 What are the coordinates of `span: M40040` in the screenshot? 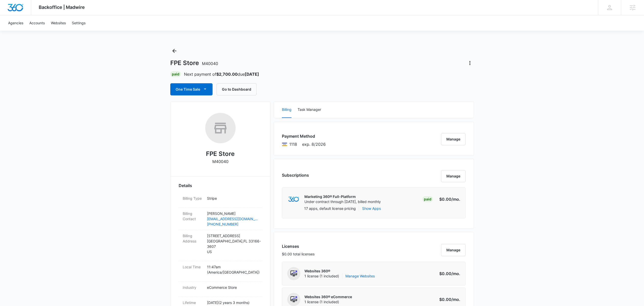 It's located at (210, 63).